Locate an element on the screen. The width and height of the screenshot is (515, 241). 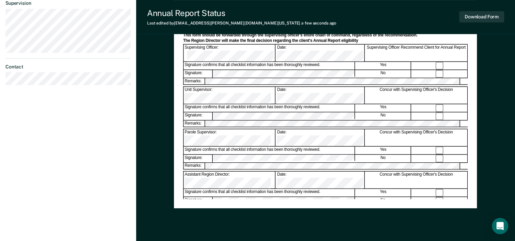
button: Download Form is located at coordinates (481, 17).